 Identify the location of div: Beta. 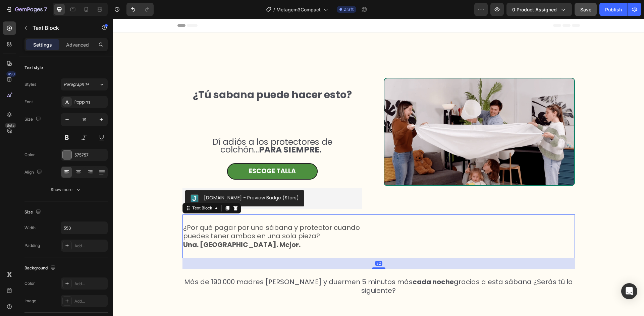
(10, 126).